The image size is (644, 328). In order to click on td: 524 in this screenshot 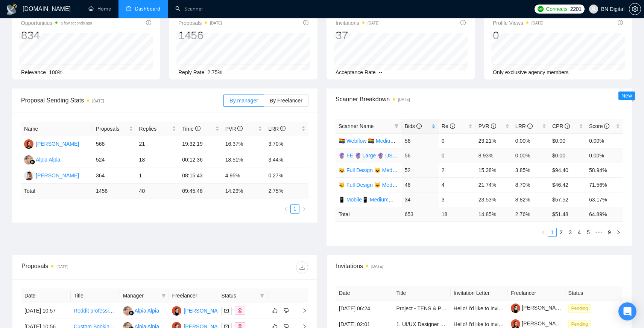, I will do `click(114, 160)`.